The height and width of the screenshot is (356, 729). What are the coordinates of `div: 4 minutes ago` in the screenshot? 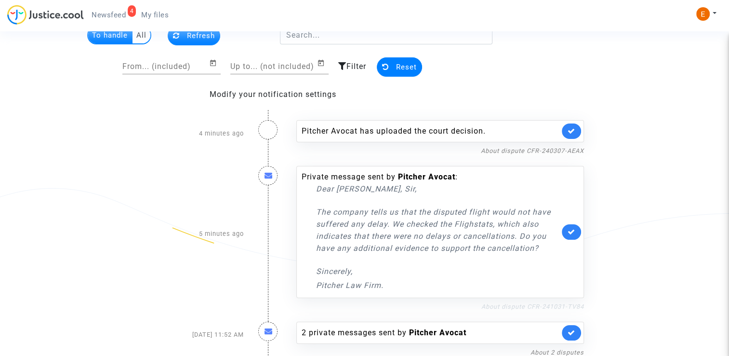 It's located at (194, 133).